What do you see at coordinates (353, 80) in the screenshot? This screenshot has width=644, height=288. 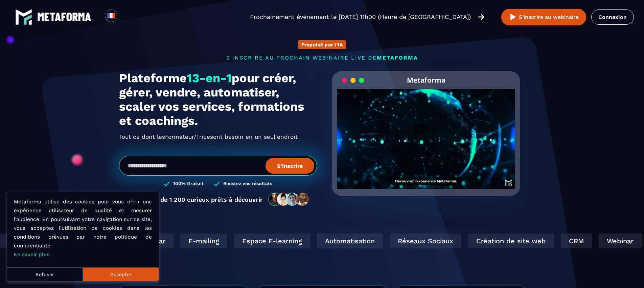 I see `img: loading` at bounding box center [353, 80].